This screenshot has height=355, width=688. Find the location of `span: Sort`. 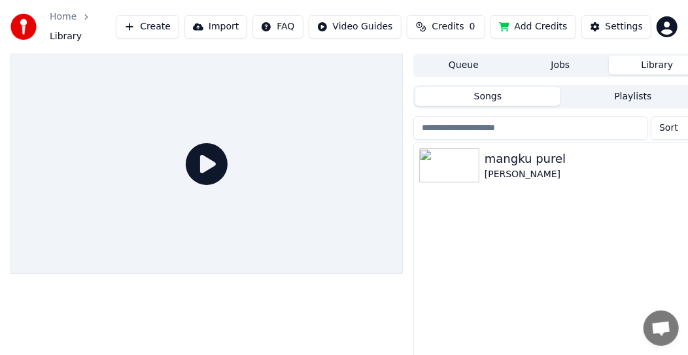

span: Sort is located at coordinates (668, 128).